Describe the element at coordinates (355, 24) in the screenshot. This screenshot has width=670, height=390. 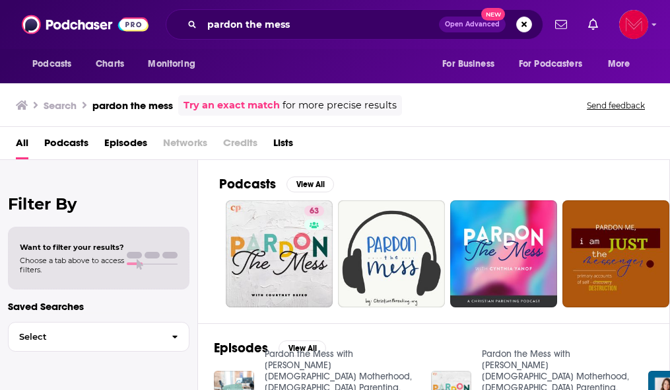
I see `div: Search podcasts, credits, & more...` at that location.